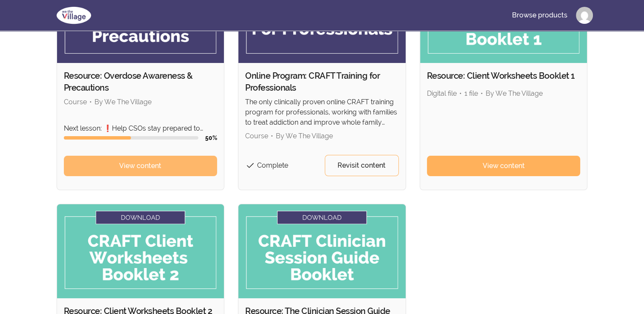 This screenshot has height=314, width=644. Describe the element at coordinates (211, 138) in the screenshot. I see `span: 50 %` at that location.